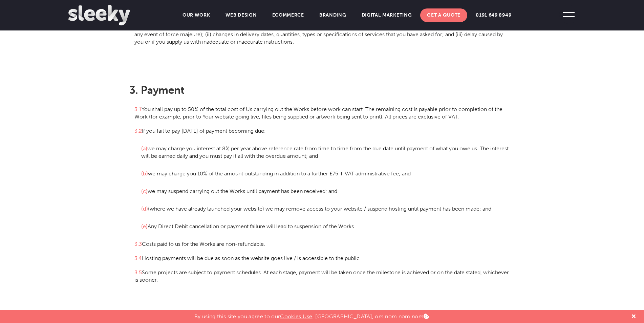 The width and height of the screenshot is (644, 323). What do you see at coordinates (322, 203) in the screenshot?
I see `li: (where we have already launched your website) we may remove access to your website / suspend host...` at bounding box center [322, 203].